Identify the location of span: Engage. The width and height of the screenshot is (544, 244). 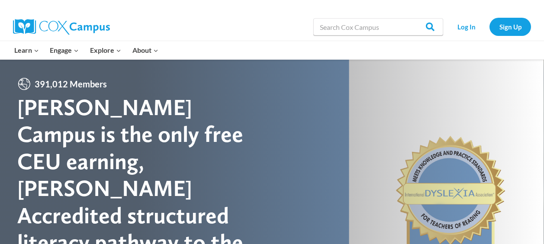
(64, 50).